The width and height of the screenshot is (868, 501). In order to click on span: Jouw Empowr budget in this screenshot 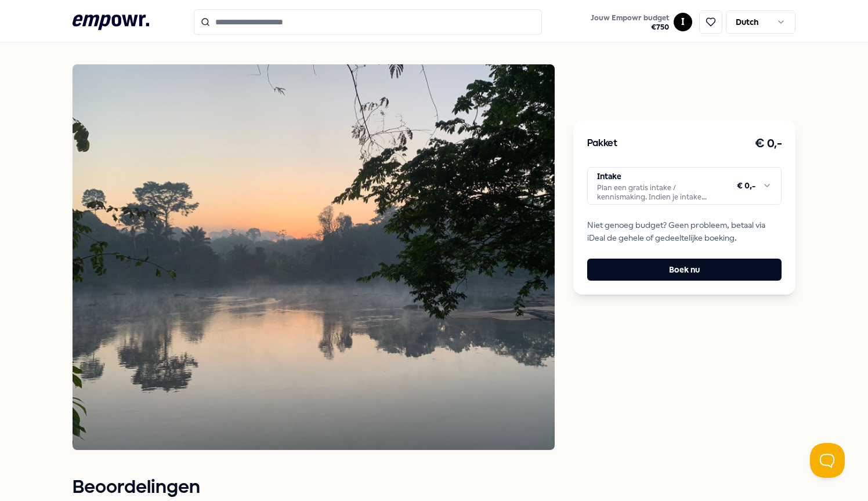, I will do `click(629, 18)`.